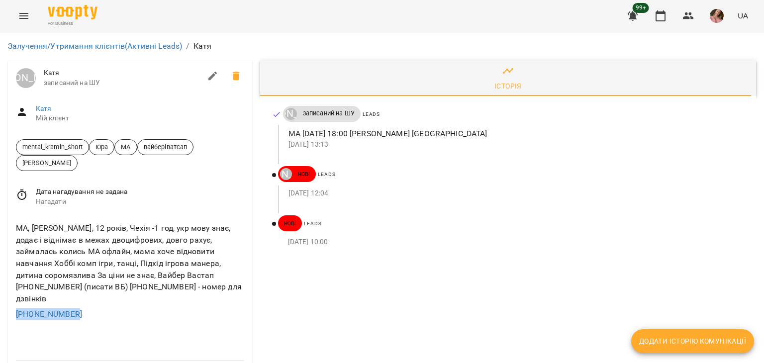 The image size is (764, 363). What do you see at coordinates (24, 16) in the screenshot?
I see `button: Menu` at bounding box center [24, 16].